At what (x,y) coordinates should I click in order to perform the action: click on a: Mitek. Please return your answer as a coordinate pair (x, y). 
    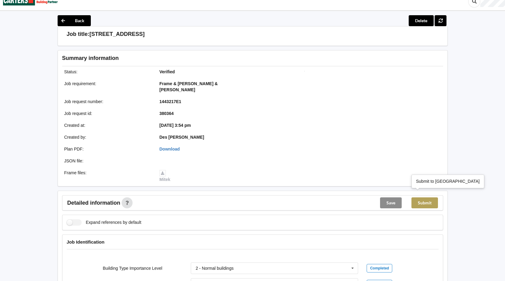
    Looking at the image, I should click on (165, 176).